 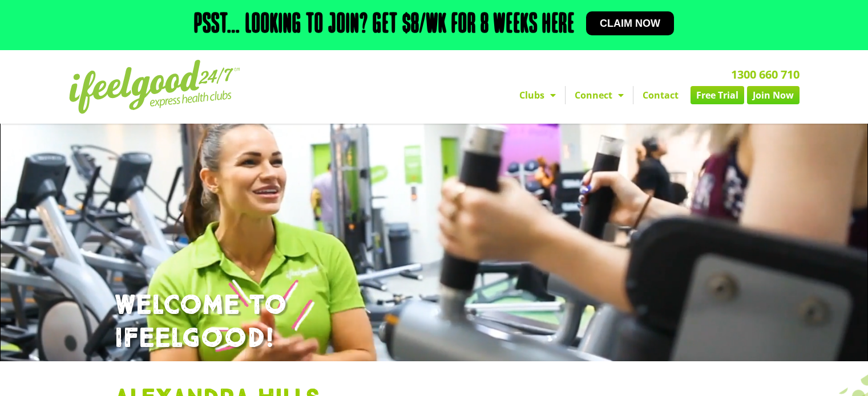 What do you see at coordinates (661, 95) in the screenshot?
I see `a: Contact` at bounding box center [661, 95].